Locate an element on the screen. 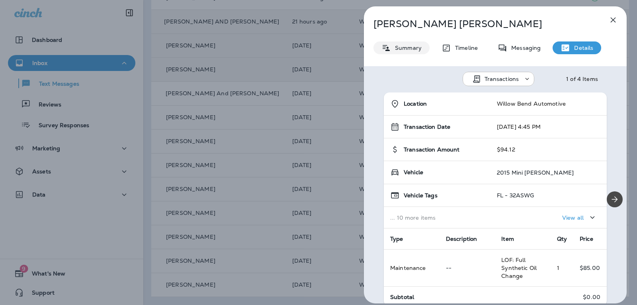 Image resolution: width=637 pixels, height=305 pixels. p: View all is located at coordinates (573, 217).